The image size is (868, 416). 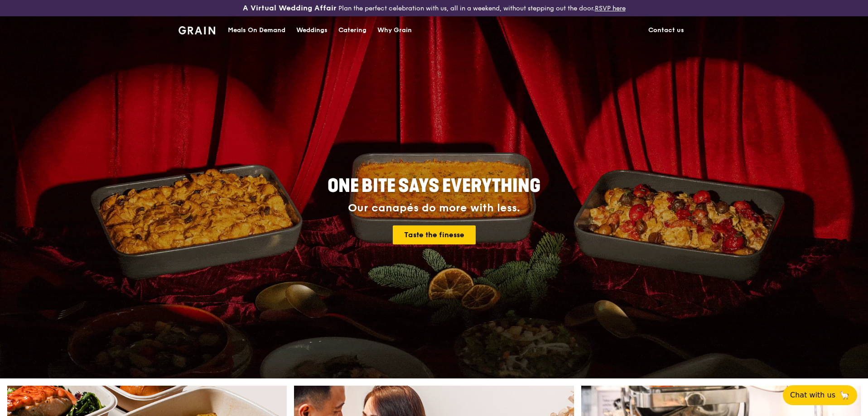 I want to click on div: Catering, so click(x=352, y=30).